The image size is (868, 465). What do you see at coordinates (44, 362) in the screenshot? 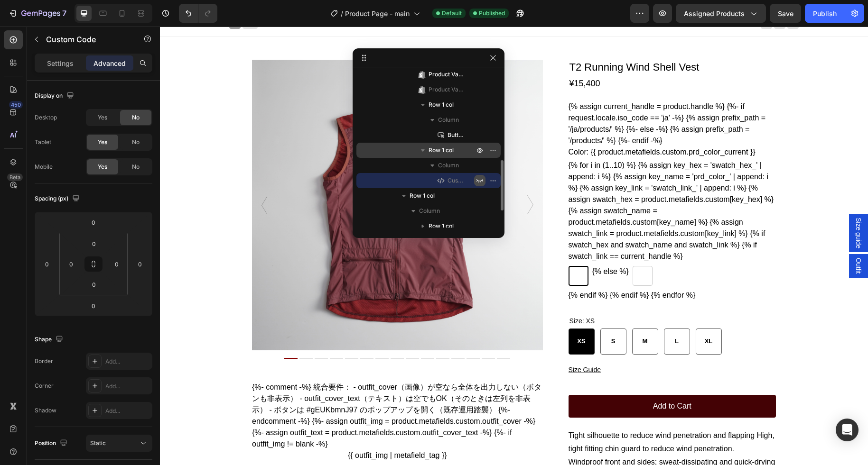
I see `div: Border` at bounding box center [44, 362].